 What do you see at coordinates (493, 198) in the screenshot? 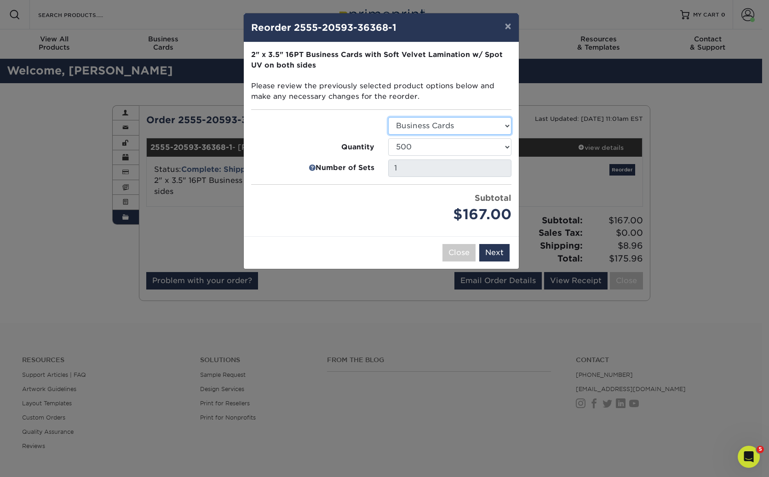
I see `strong: Subtotal` at bounding box center [493, 198].